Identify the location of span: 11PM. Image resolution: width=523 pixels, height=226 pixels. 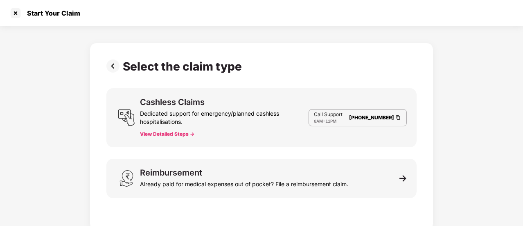
(331, 121).